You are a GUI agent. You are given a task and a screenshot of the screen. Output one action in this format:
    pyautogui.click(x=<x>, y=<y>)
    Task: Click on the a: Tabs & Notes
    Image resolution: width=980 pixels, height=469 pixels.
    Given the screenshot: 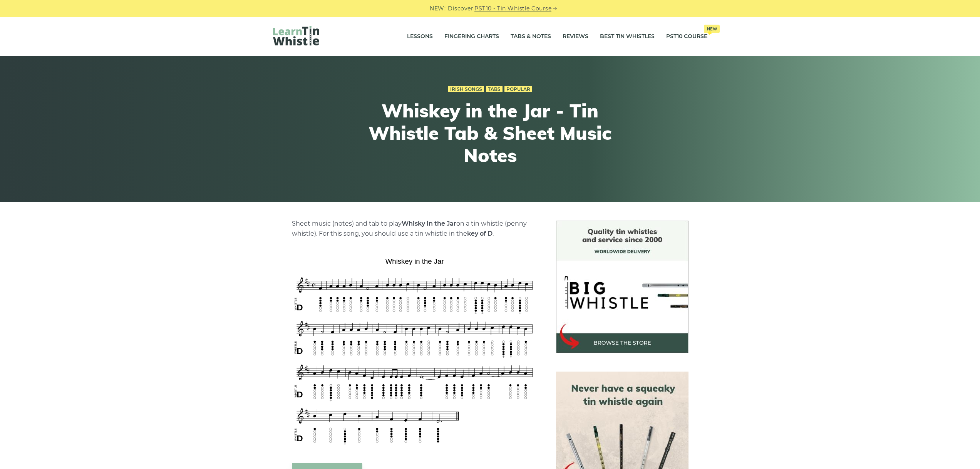 What is the action you would take?
    pyautogui.click(x=531, y=36)
    